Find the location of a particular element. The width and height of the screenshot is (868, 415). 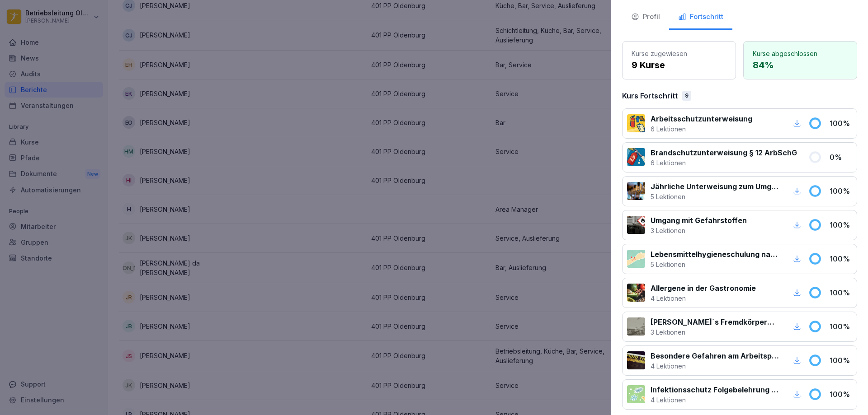

p: 0 % is located at coordinates (841, 157).